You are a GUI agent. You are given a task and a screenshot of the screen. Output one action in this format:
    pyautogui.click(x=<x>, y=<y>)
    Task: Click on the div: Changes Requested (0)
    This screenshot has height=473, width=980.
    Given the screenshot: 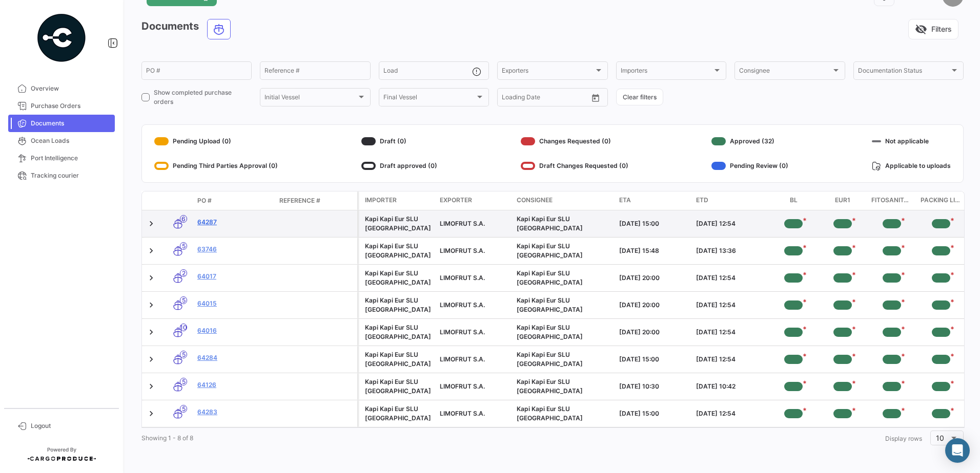 What is the action you would take?
    pyautogui.click(x=575, y=142)
    